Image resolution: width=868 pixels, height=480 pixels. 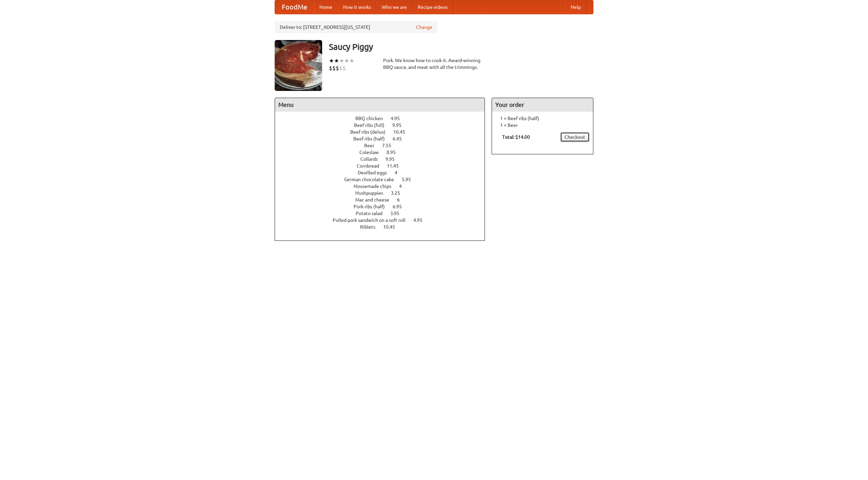 What do you see at coordinates (398, 213) in the screenshot?
I see `span: 3.95` at bounding box center [398, 213].